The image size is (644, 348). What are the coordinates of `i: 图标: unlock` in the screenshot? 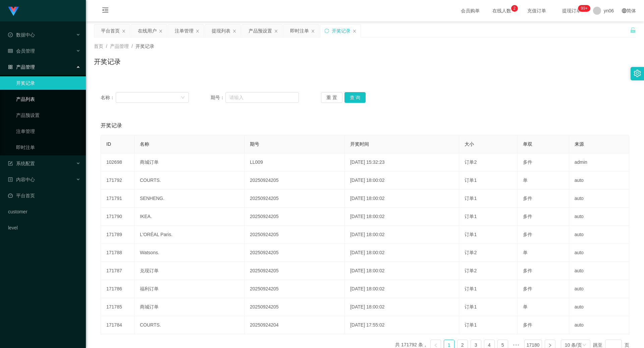 It's located at (633, 30).